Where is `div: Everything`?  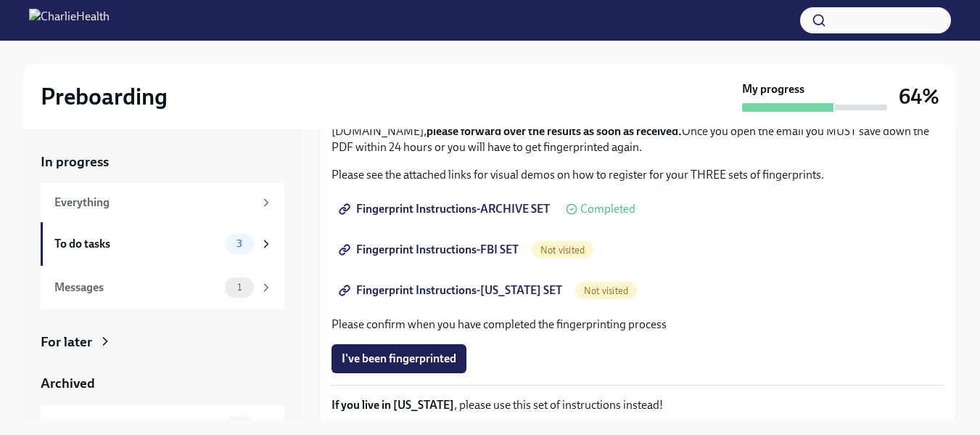
div: Everything is located at coordinates (154, 203).